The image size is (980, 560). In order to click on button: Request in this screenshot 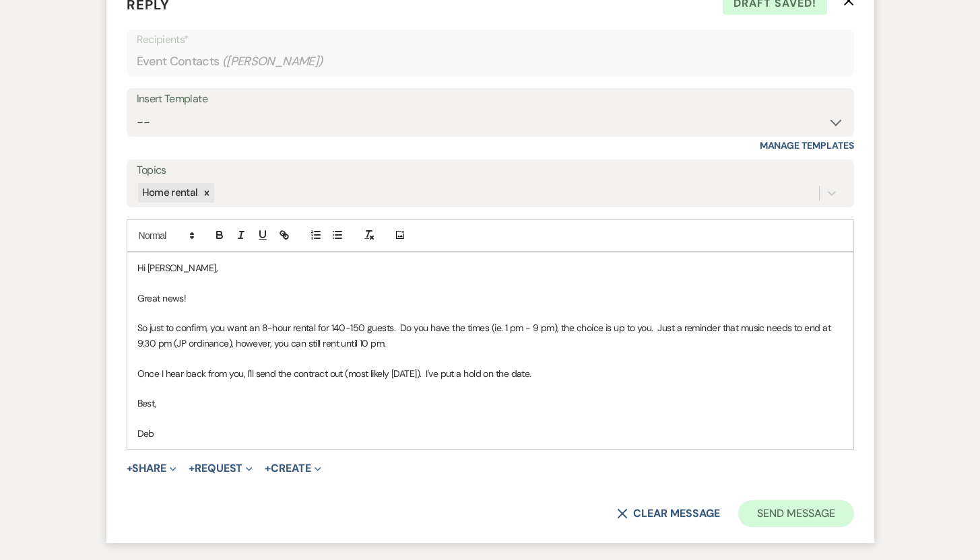, I will do `click(220, 468)`.